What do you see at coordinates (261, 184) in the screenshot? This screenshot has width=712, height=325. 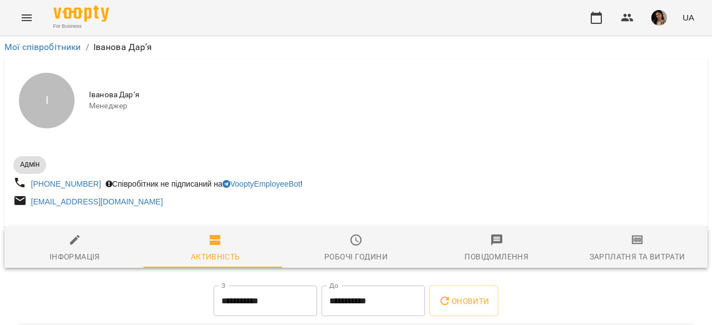 I see `a: VooptyEmployeeBot` at bounding box center [261, 184].